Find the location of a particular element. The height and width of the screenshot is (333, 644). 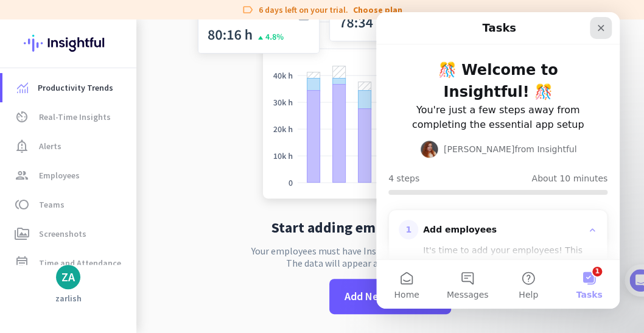

span: Productivity Trends is located at coordinates (76, 87).